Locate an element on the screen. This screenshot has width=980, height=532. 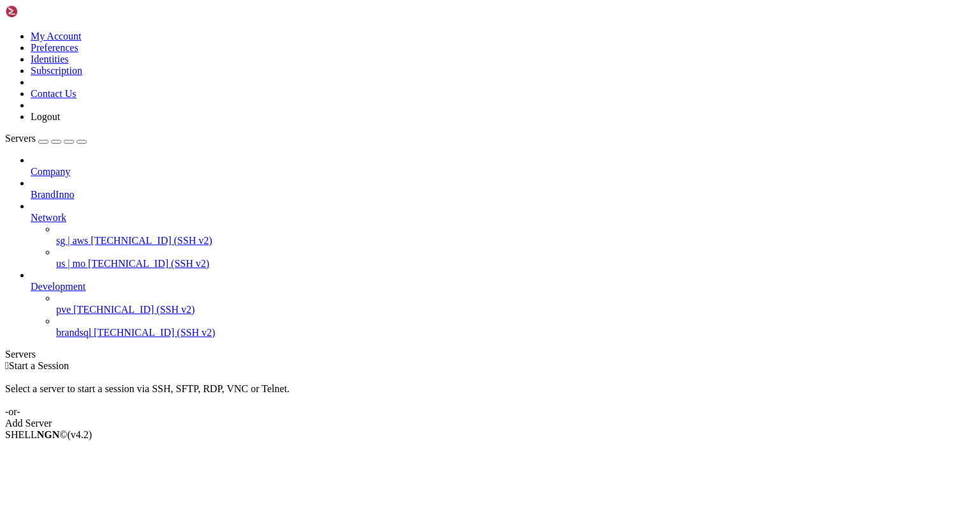
div: Select a server to start a session via SSH, SFTP, RDP, VNC or Telnet. -or- is located at coordinates (490, 395).